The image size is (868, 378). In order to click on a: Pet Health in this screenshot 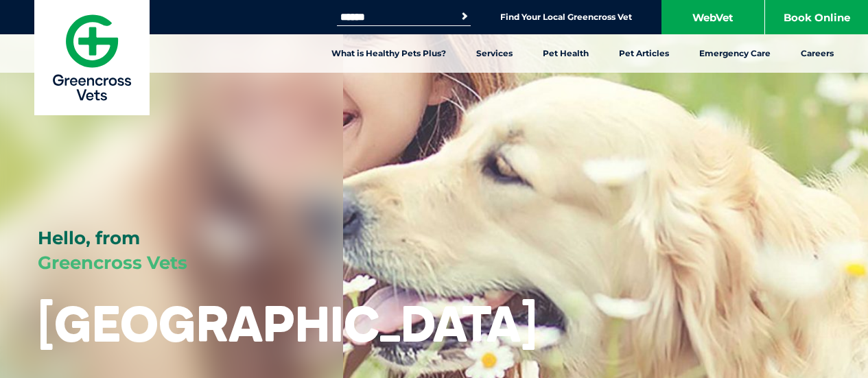, I will do `click(565, 53)`.